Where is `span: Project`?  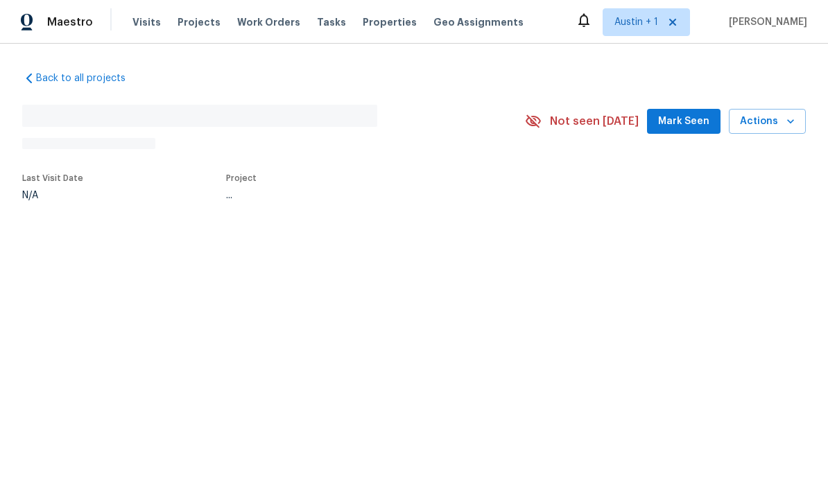
span: Project is located at coordinates (241, 179).